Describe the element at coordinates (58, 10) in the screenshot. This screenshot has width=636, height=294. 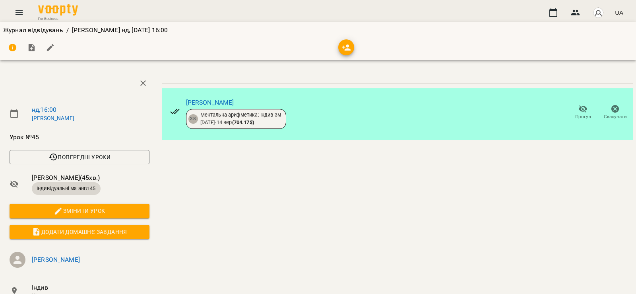
I see `img: Voopty Logo` at that location.